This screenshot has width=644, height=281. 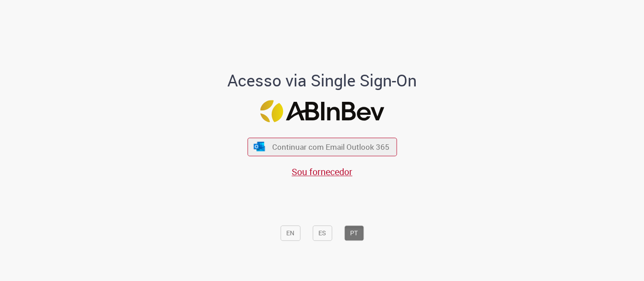 What do you see at coordinates (291, 233) in the screenshot?
I see `button: EN` at bounding box center [291, 233].